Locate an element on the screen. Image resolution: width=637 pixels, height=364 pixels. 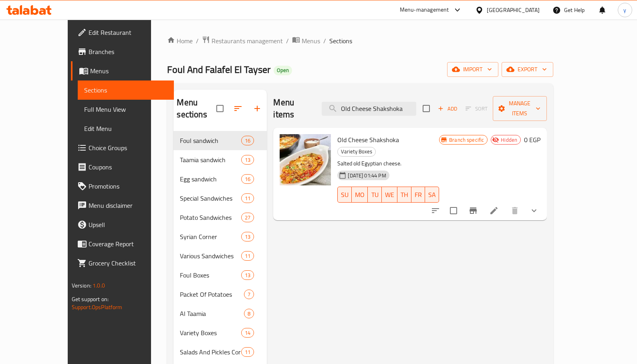
span: Select all sections is located at coordinates (220, 109).